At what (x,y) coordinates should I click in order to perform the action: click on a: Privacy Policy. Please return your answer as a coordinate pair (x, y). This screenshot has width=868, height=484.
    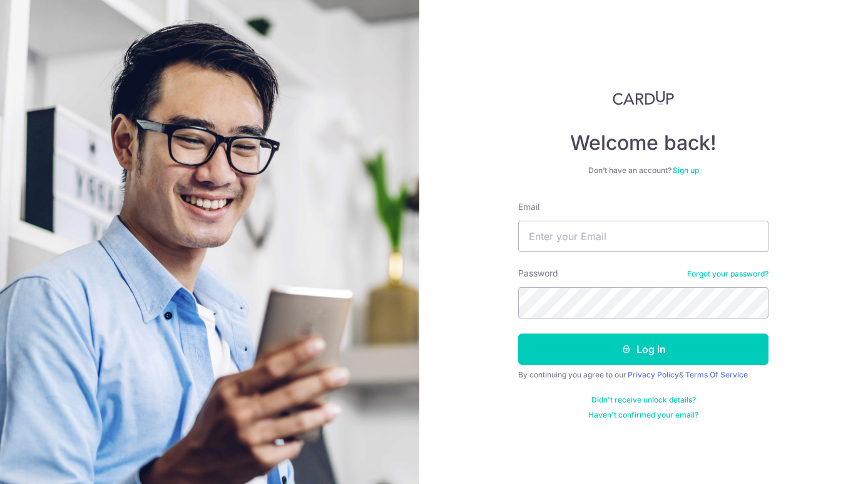
    Looking at the image, I should click on (653, 374).